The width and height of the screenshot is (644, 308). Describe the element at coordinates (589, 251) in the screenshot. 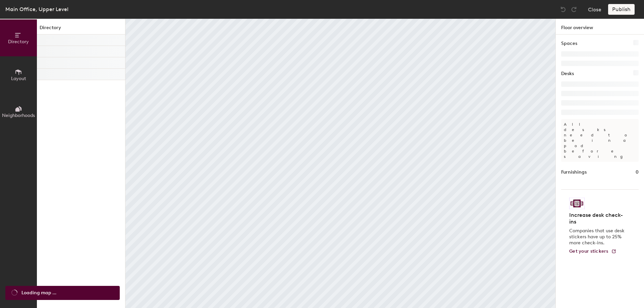

I see `span: Get your stickers` at that location.